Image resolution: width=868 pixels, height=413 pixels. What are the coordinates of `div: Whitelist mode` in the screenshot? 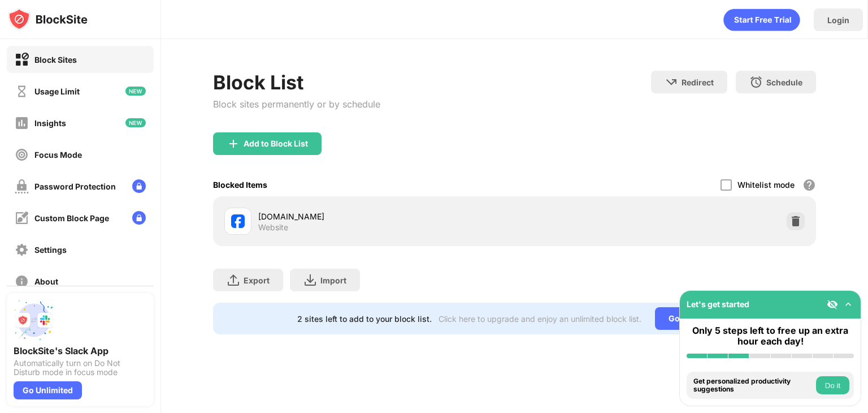 It's located at (766, 184).